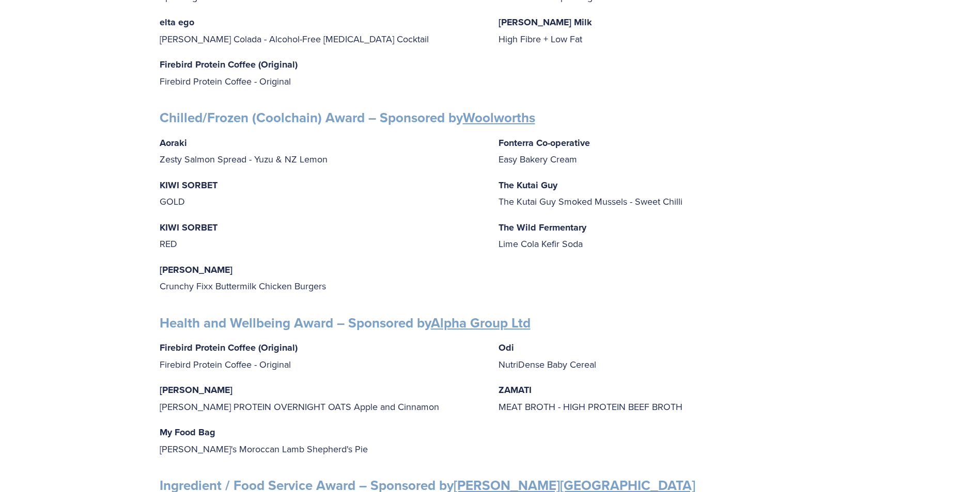 The height and width of the screenshot is (492, 980). I want to click on strong: elta ego, so click(177, 22).